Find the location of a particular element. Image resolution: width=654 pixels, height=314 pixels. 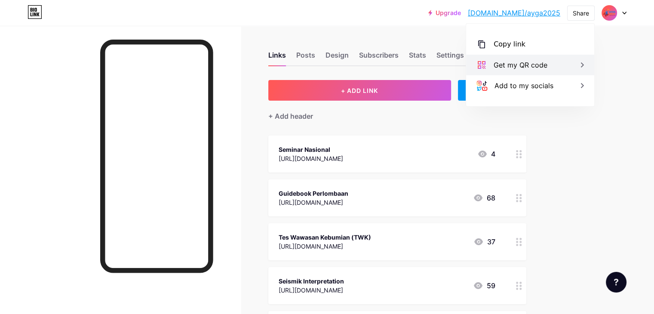

div: Links is located at coordinates (277, 58).